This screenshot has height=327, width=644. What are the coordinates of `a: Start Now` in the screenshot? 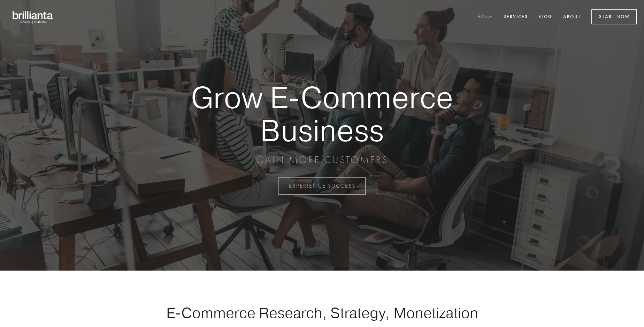 It's located at (614, 17).